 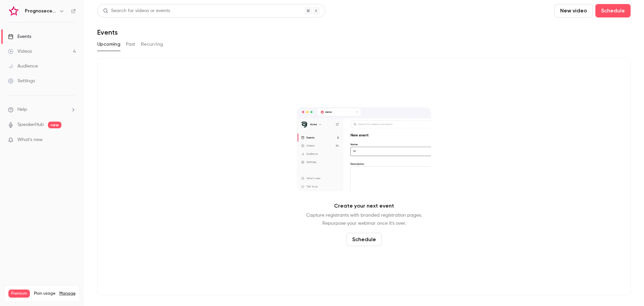 I want to click on button: New video, so click(x=574, y=11).